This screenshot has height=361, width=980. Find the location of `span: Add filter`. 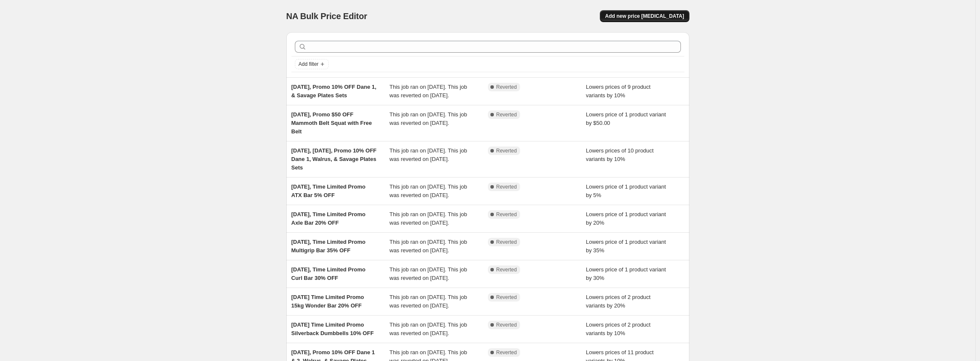

span: Add filter is located at coordinates (308, 64).